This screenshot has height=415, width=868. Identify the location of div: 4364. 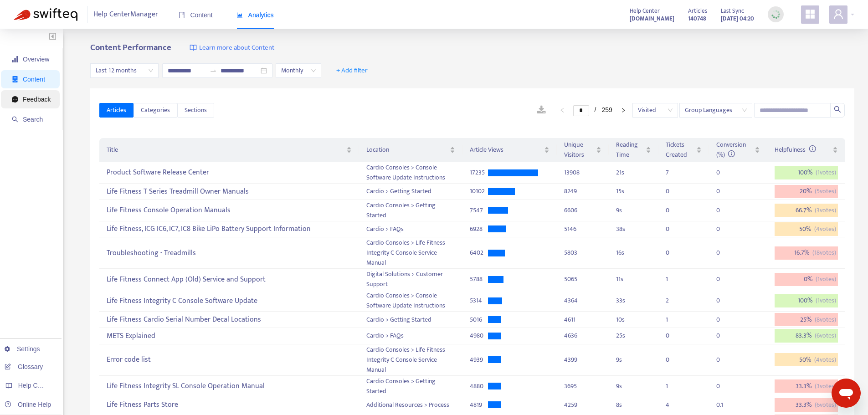
(583, 300).